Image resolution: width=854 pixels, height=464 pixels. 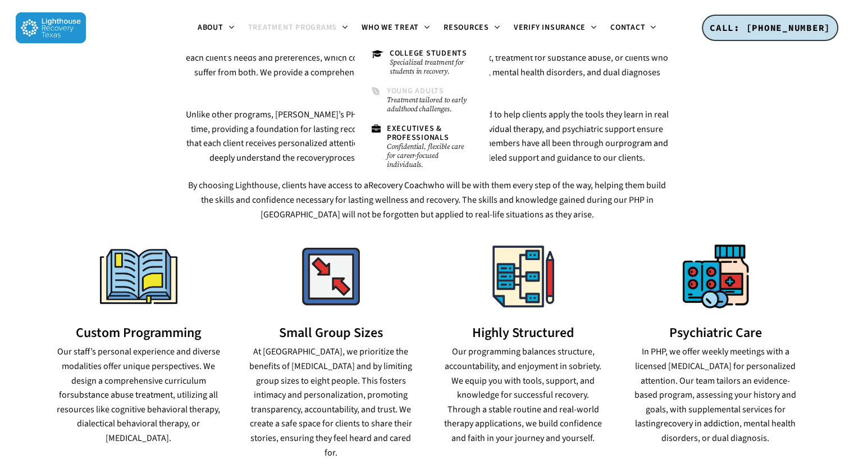 What do you see at coordinates (418, 133) in the screenshot?
I see `span: Executives & Professionals` at bounding box center [418, 133].